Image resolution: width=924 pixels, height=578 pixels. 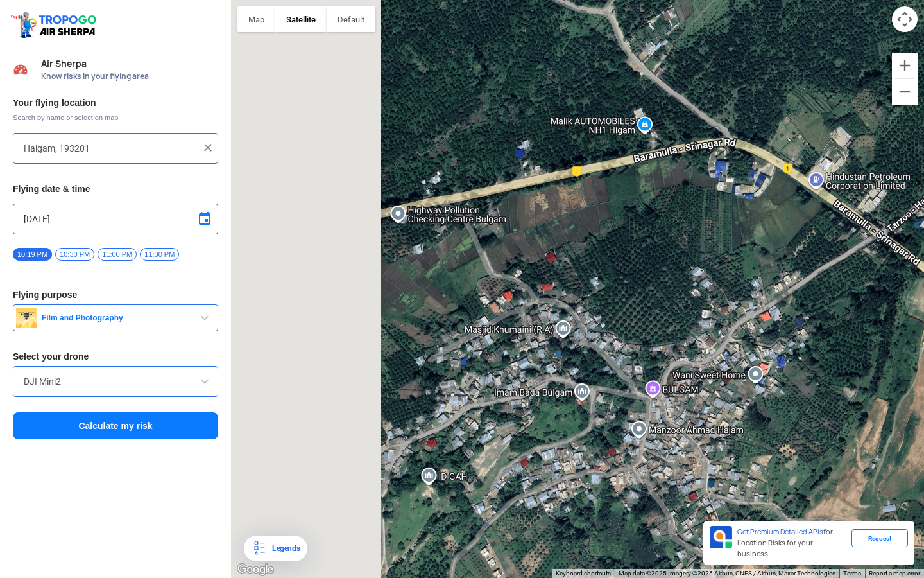 What do you see at coordinates (116, 295) in the screenshot?
I see `h3: Flying purpose` at bounding box center [116, 295].